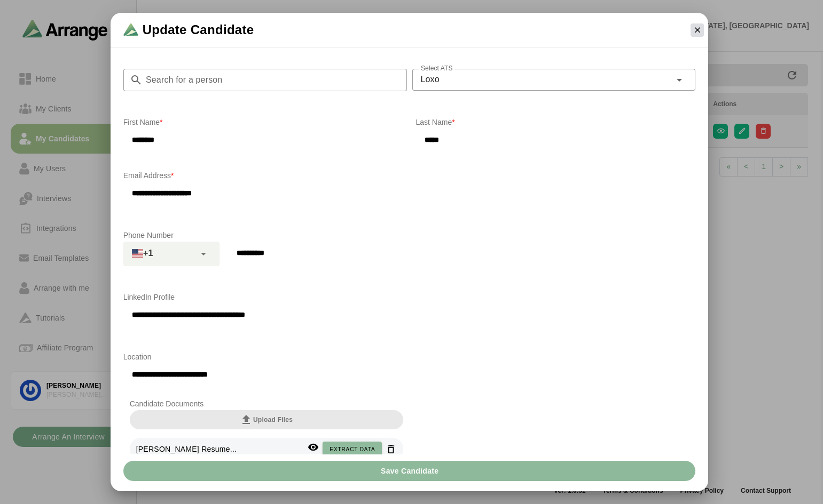  Describe the element at coordinates (430, 79) in the screenshot. I see `span: Loxo` at that location.